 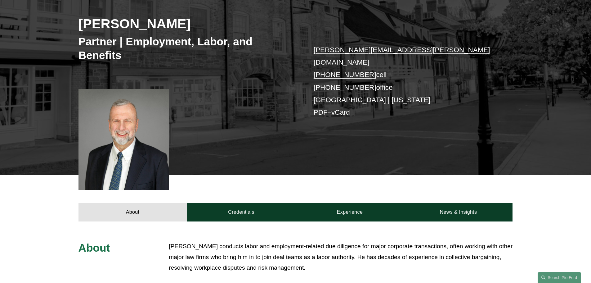 What do you see at coordinates (341, 112) in the screenshot?
I see `a: vCard` at bounding box center [341, 112].